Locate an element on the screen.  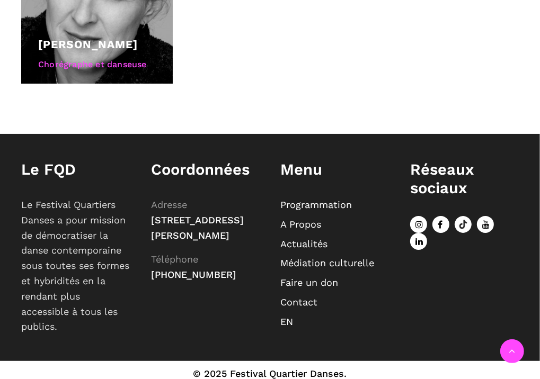
a: Programmation is located at coordinates (316, 205).